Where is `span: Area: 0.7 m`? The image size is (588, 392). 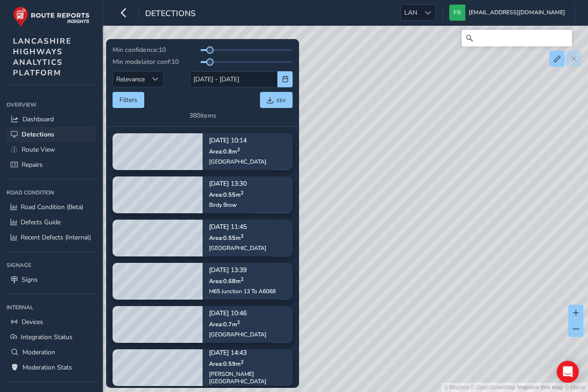
span: Area: 0.7 m is located at coordinates (224, 324).